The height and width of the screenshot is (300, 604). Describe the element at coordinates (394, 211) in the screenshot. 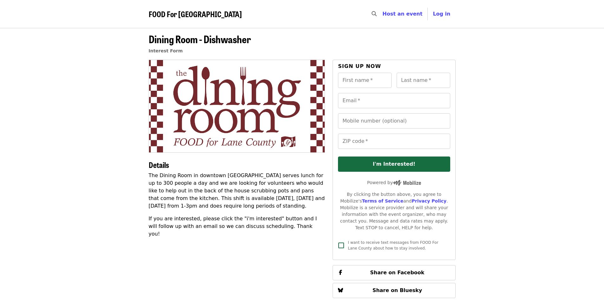

I see `div: By clicking the button above, you agree to Mobilize's and . Mobilize is a service provider and wi...` at that location.